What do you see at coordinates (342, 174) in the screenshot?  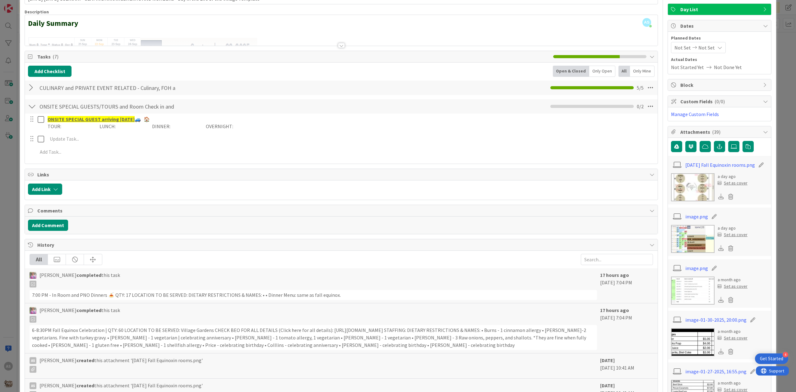 I see `span: Links` at bounding box center [342, 174].